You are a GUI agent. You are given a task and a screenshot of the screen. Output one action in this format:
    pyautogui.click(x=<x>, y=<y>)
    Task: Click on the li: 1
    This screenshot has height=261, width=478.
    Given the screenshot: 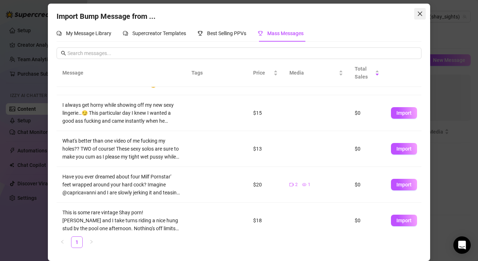 What is the action you would take?
    pyautogui.click(x=77, y=243)
    